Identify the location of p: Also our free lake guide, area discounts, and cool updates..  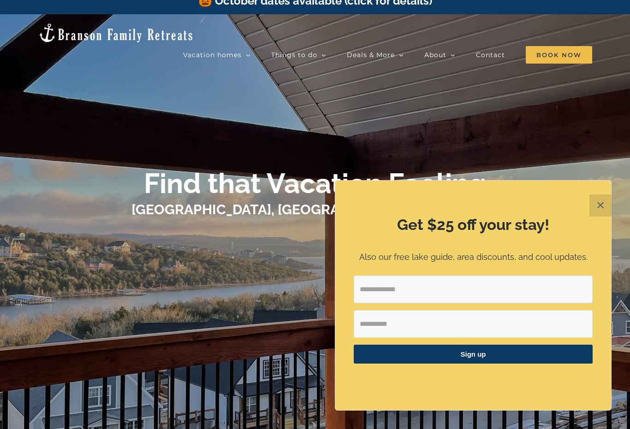
(473, 257).